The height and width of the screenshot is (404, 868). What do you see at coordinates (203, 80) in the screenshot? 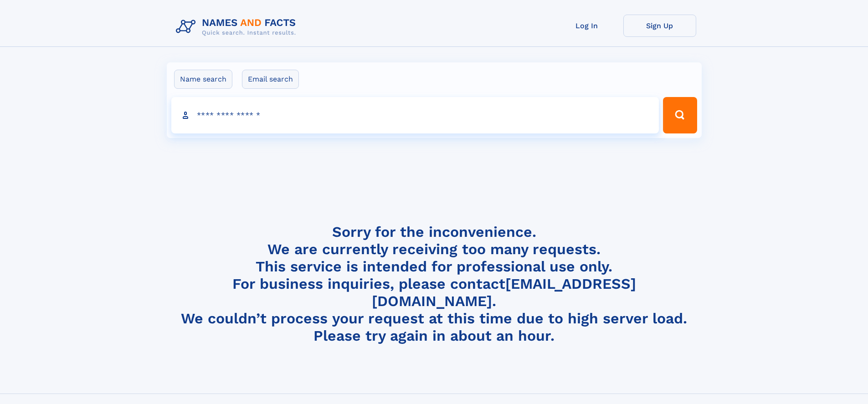
I see `label: Name search` at bounding box center [203, 80].